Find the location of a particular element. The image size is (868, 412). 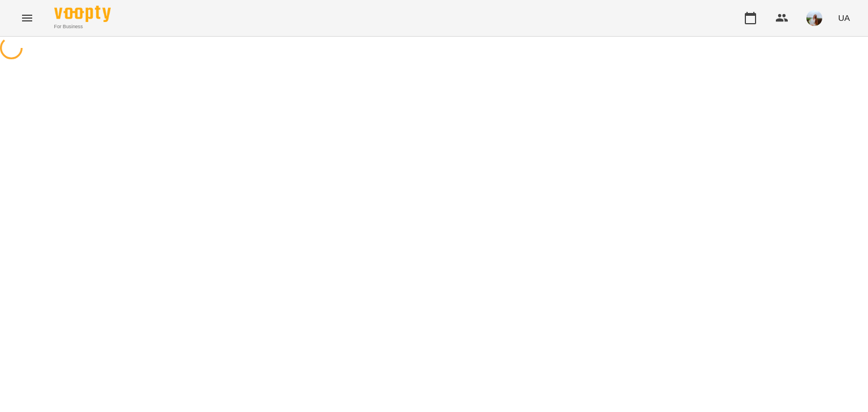

button: Menu is located at coordinates (27, 18).